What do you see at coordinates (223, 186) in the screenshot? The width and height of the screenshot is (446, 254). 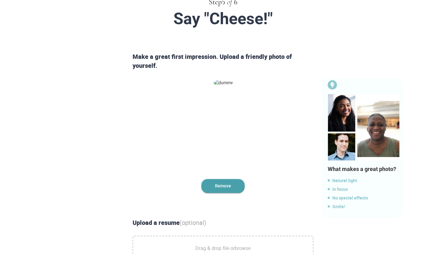 I see `button: dummy` at bounding box center [223, 186].